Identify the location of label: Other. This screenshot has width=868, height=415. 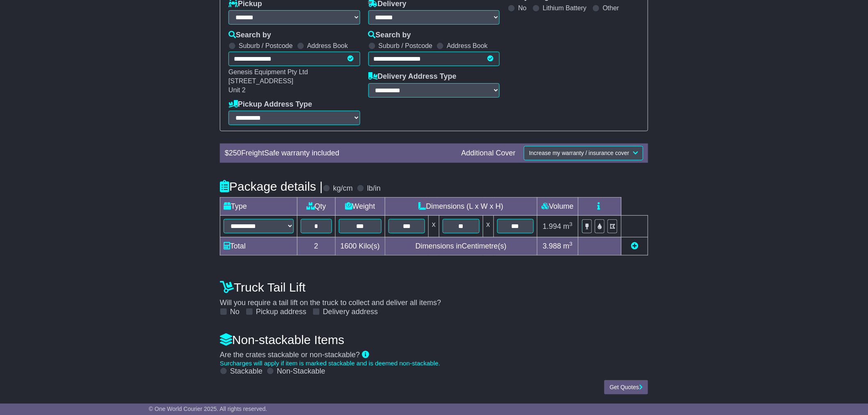
(611, 8).